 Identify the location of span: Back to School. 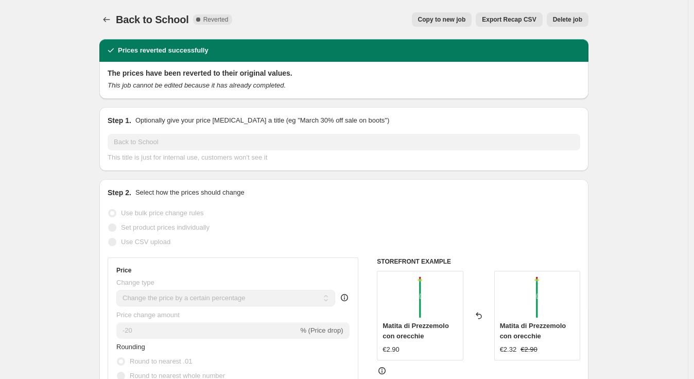
(152, 20).